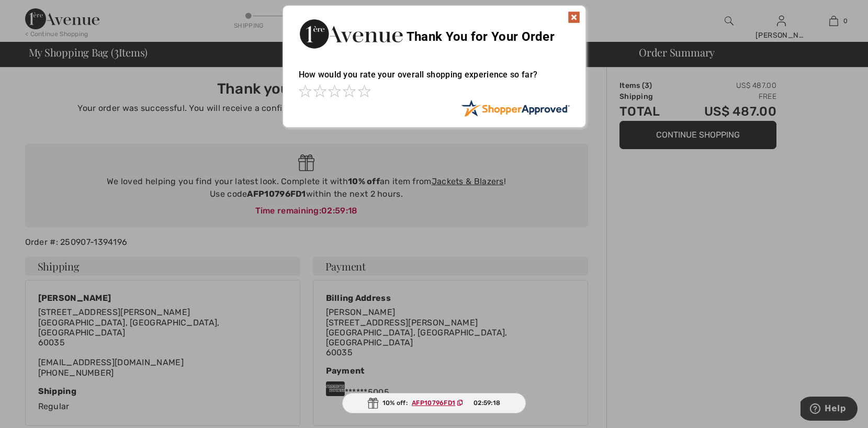  I want to click on span: Thank You for Your Order, so click(481, 37).